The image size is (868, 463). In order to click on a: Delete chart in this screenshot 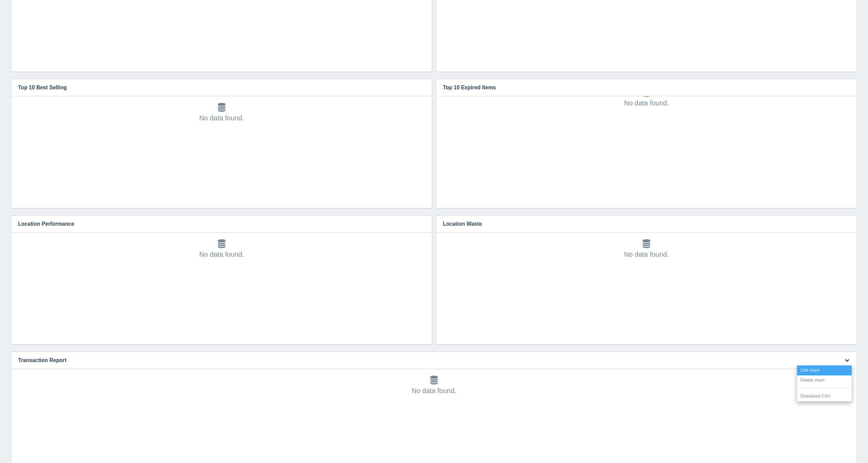, I will do `click(825, 380)`.